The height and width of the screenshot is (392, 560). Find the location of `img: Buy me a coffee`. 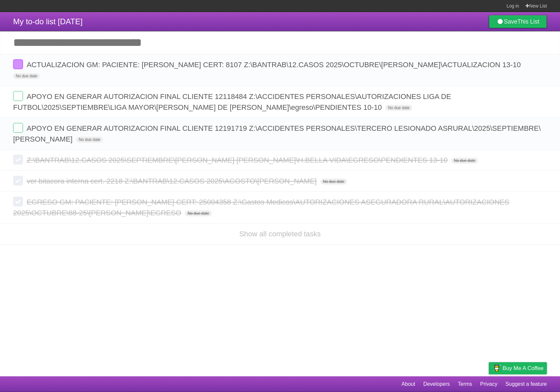

img: Buy me a coffee is located at coordinates (496, 368).